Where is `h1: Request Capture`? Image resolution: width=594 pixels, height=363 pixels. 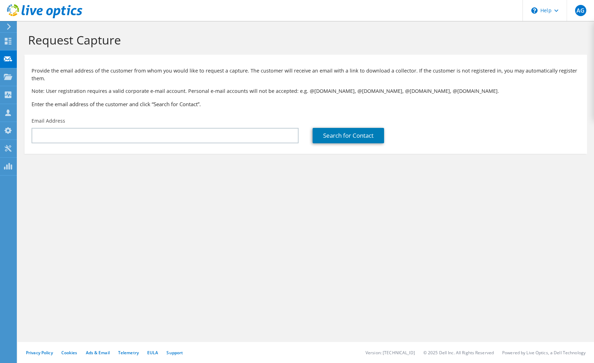
h1: Request Capture is located at coordinates (304, 40).